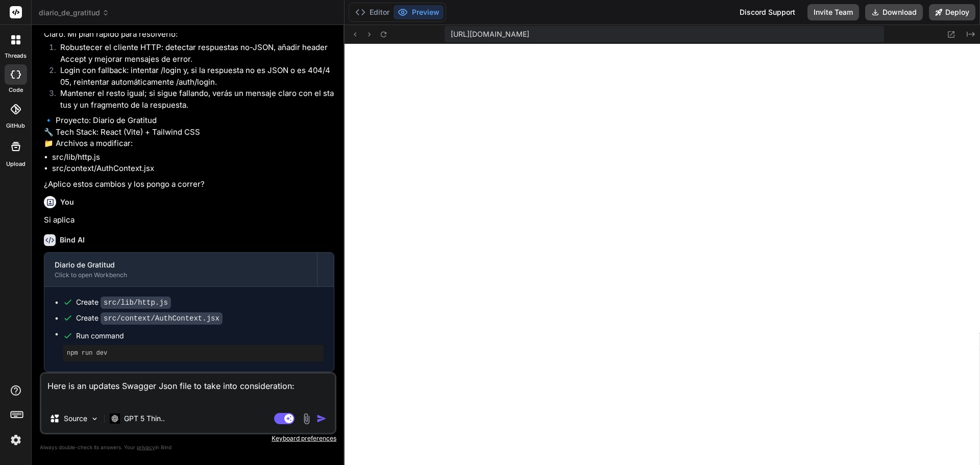 This screenshot has height=465, width=980. What do you see at coordinates (193, 169) in the screenshot?
I see `li: src/context/AuthContext.jsx` at bounding box center [193, 169].